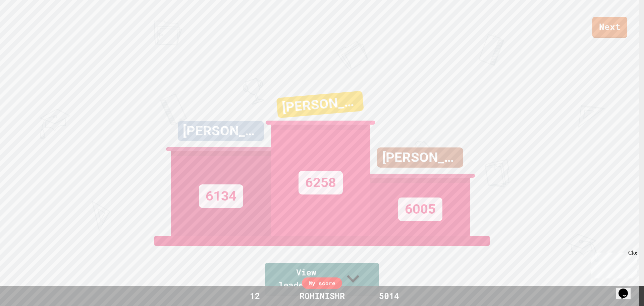 The image size is (644, 306). Describe the element at coordinates (322, 283) in the screenshot. I see `div: My score` at that location.